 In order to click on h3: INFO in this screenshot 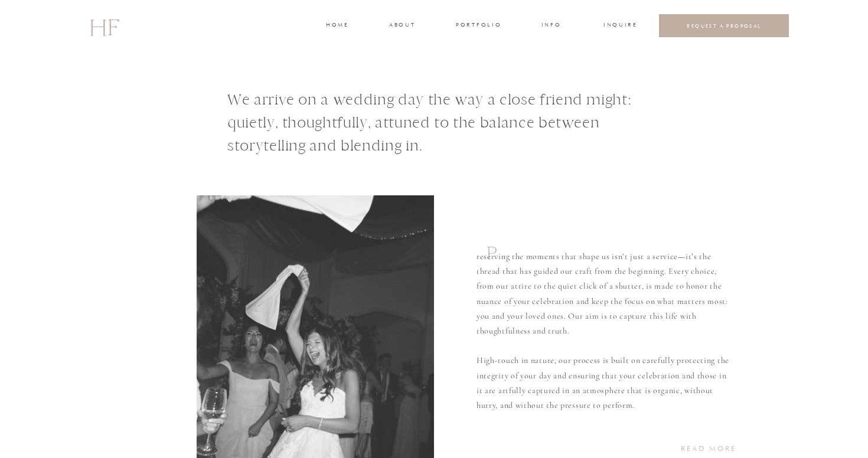, I will do `click(551, 26)`.